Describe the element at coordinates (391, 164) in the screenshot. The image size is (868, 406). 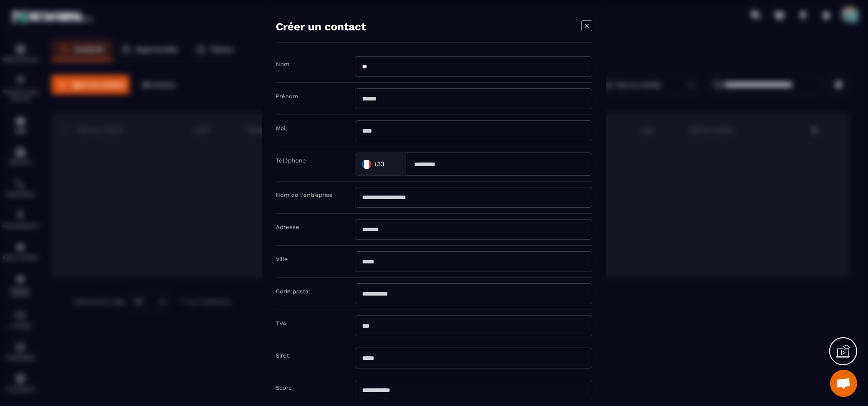
I see `input: Search for option` at that location.